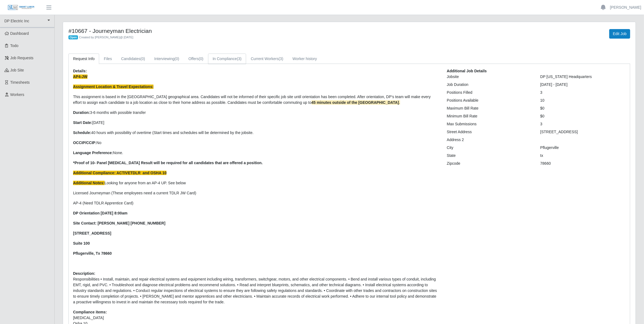  What do you see at coordinates (81, 243) in the screenshot?
I see `strong: Suite 100` at bounding box center [81, 243].